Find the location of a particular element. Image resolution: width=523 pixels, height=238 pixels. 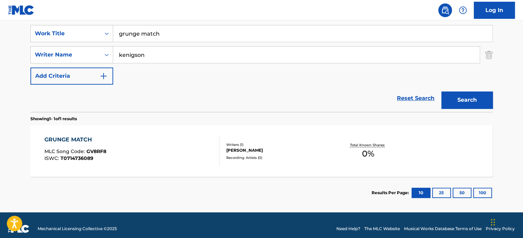

span: ISWC : is located at coordinates (52, 158).